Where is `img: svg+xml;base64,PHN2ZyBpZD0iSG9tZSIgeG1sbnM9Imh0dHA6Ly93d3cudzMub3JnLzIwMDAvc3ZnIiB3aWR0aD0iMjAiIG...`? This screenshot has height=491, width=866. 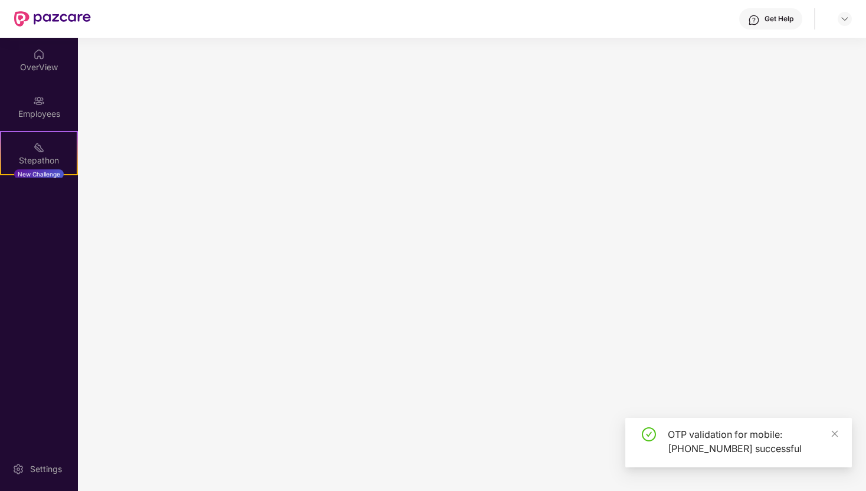 img: svg+xml;base64,PHN2ZyBpZD0iSG9tZSIgeG1sbnM9Imh0dHA6Ly93d3cudzMub3JnLzIwMDAvc3ZnIiB3aWR0aD0iMjAiIG... is located at coordinates (39, 54).